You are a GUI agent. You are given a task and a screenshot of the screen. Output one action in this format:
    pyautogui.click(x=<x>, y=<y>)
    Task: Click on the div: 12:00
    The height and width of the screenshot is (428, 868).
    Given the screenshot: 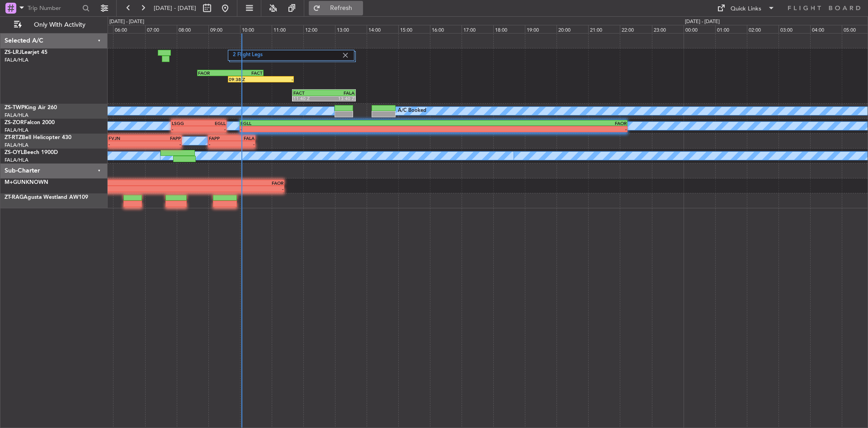 What is the action you would take?
    pyautogui.click(x=319, y=29)
    